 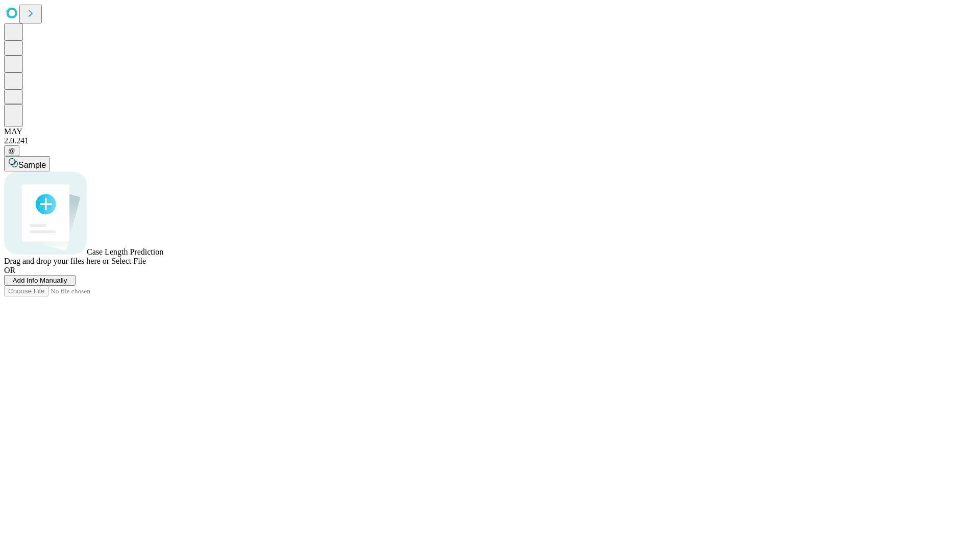 I want to click on button: Add Info Manually, so click(x=40, y=280).